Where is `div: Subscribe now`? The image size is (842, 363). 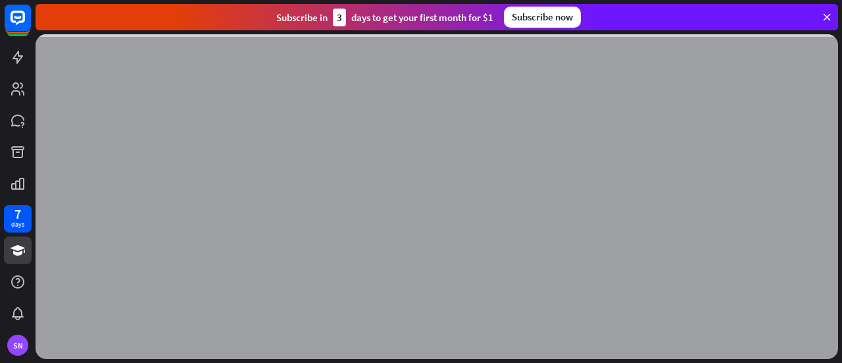
div: Subscribe now is located at coordinates (542, 17).